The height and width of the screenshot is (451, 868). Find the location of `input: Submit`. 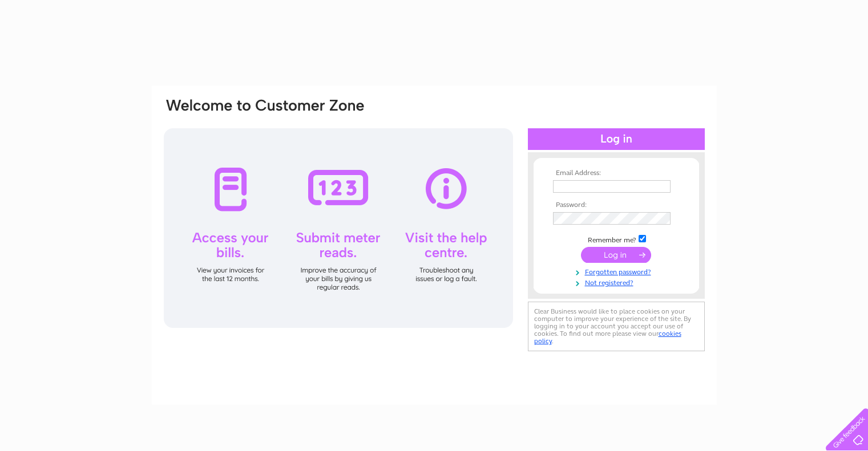

input: Submit is located at coordinates (615, 255).